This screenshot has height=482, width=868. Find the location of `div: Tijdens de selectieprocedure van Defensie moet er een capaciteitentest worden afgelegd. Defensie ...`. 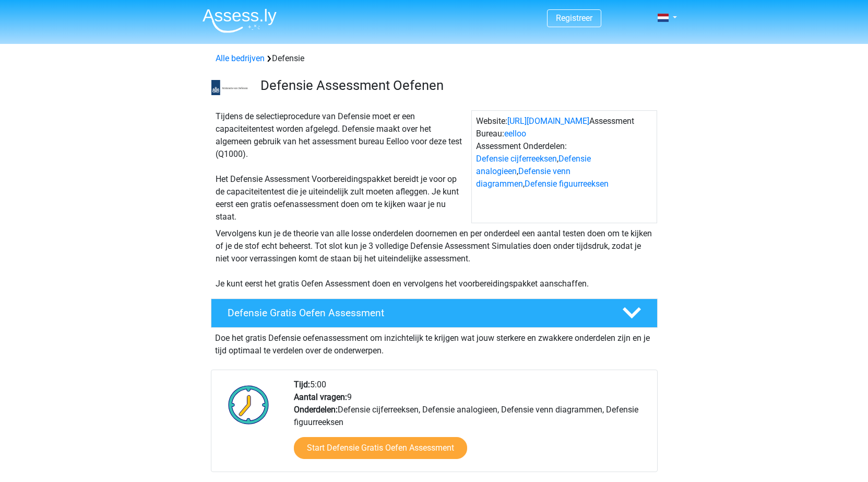

div: Tijdens de selectieprocedure van Defensie moet er een capaciteitentest worden afgelegd. Defensie ... is located at coordinates (341, 167).